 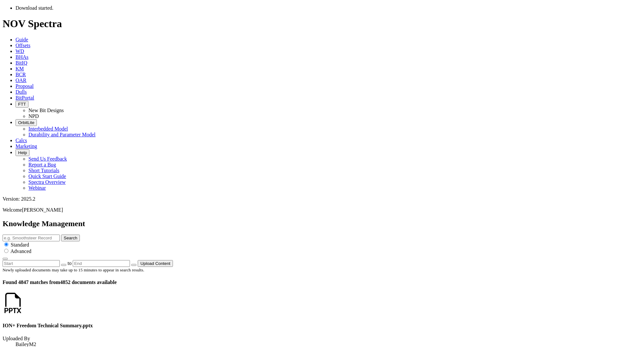 I want to click on span: BHAs, so click(x=22, y=57).